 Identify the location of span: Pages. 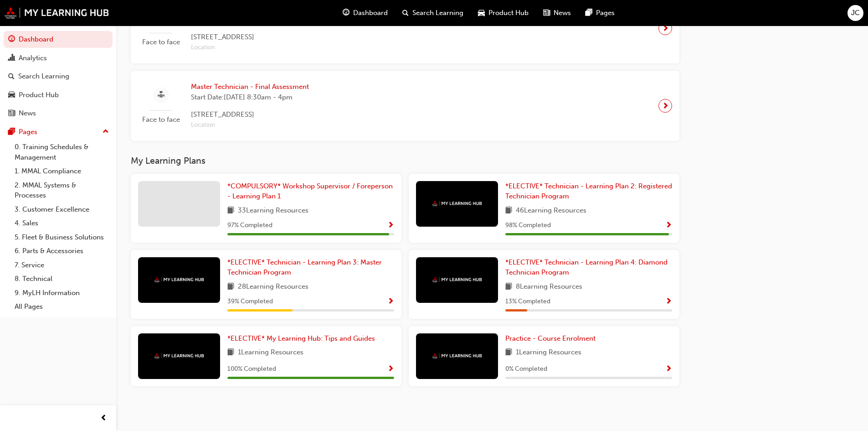
(605, 13).